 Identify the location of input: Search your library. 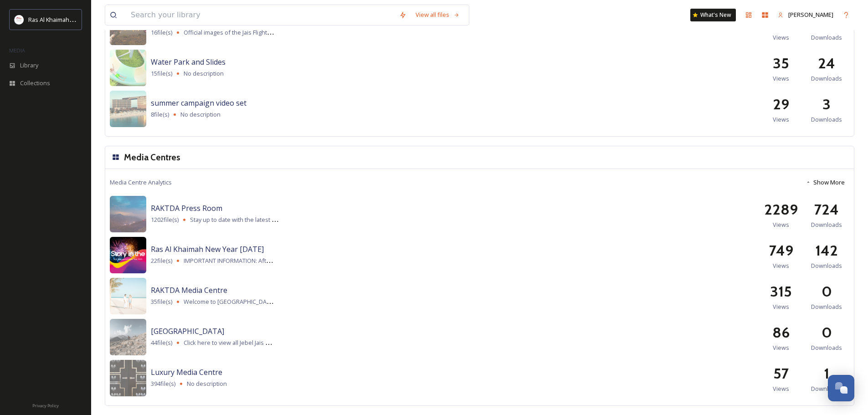
(260, 15).